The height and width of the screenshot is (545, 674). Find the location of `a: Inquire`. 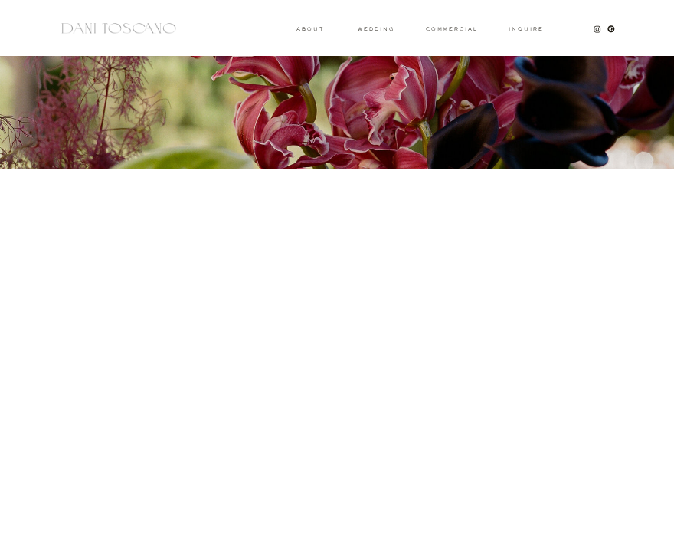

a: Inquire is located at coordinates (526, 28).